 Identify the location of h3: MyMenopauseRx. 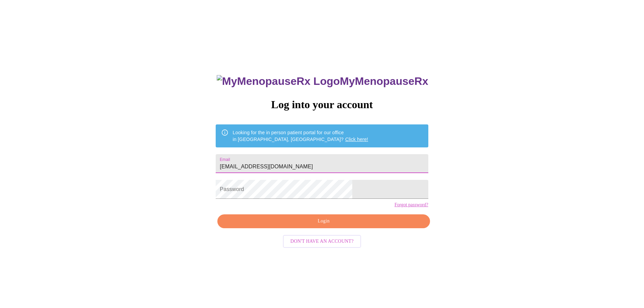
(322, 81).